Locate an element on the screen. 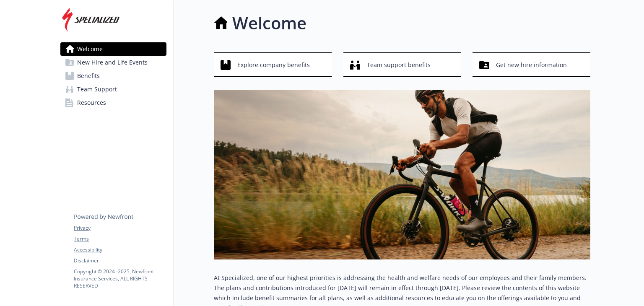 This screenshot has width=644, height=306. a: Disclaimer is located at coordinates (120, 261).